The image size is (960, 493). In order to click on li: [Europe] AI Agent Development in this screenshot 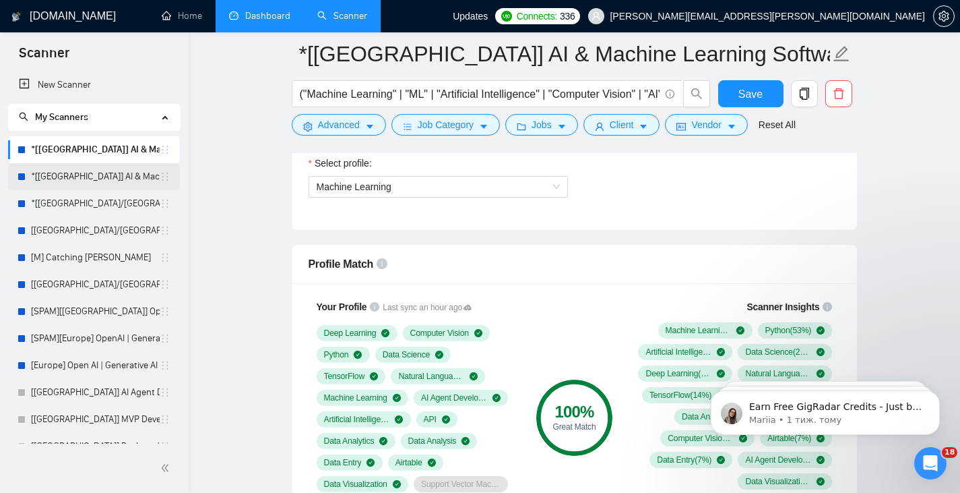, I will do `click(94, 392)`.